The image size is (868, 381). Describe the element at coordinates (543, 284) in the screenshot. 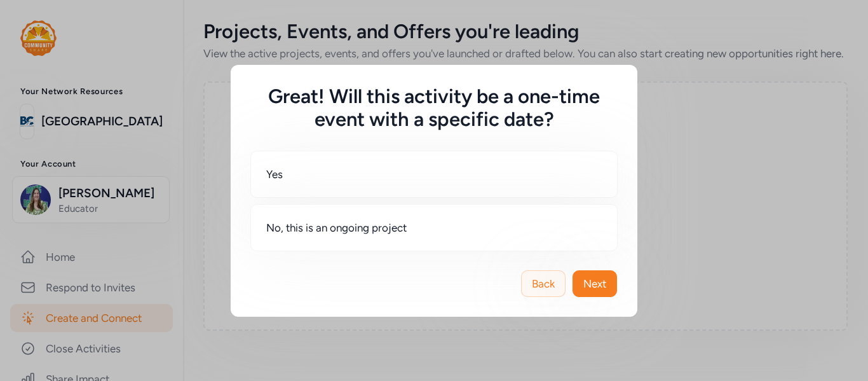

I see `button: Back` at that location.